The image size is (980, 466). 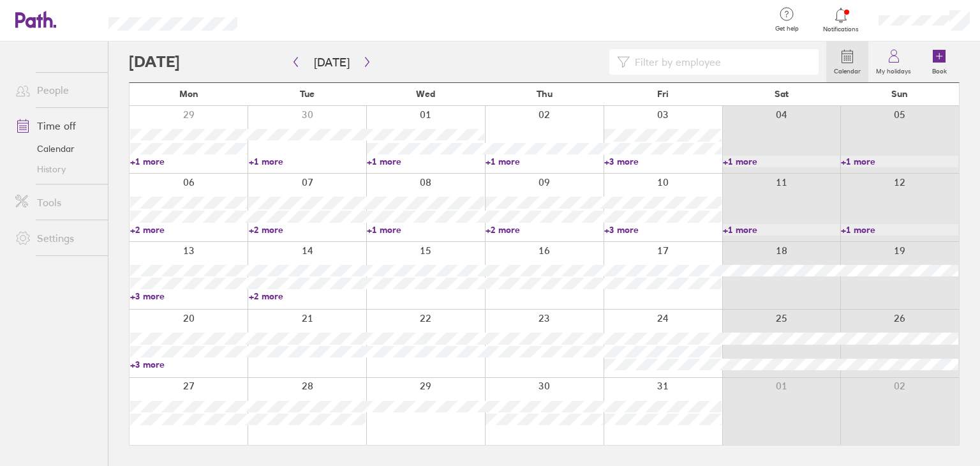 I want to click on input: Filter by employee, so click(x=720, y=62).